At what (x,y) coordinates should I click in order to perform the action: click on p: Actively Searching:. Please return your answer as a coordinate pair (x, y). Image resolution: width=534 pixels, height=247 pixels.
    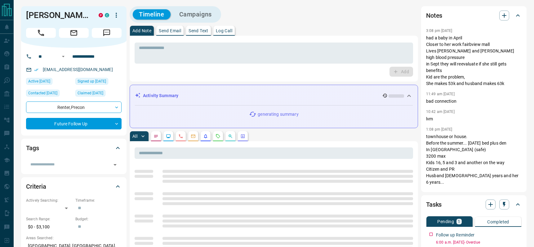
    Looking at the image, I should click on (49, 200).